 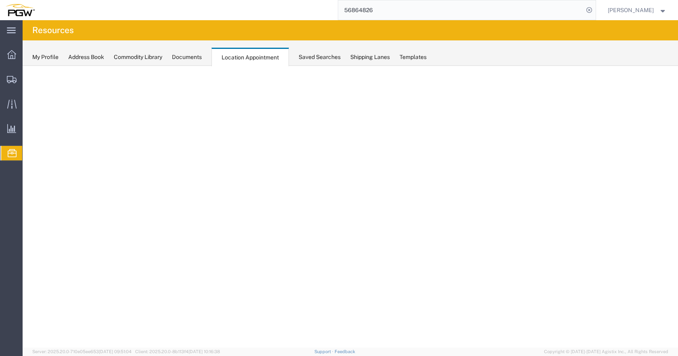 What do you see at coordinates (631, 10) in the screenshot?
I see `span: Brandy Shannon` at bounding box center [631, 10].